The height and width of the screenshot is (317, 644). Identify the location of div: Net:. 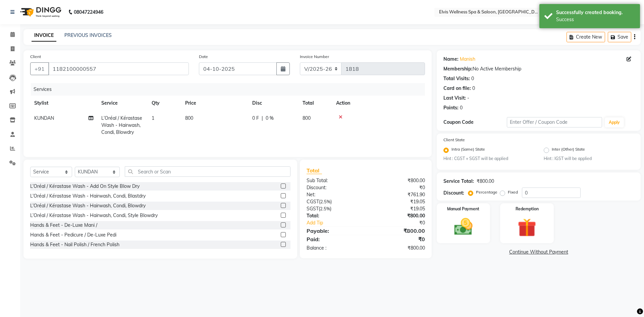
(334, 195).